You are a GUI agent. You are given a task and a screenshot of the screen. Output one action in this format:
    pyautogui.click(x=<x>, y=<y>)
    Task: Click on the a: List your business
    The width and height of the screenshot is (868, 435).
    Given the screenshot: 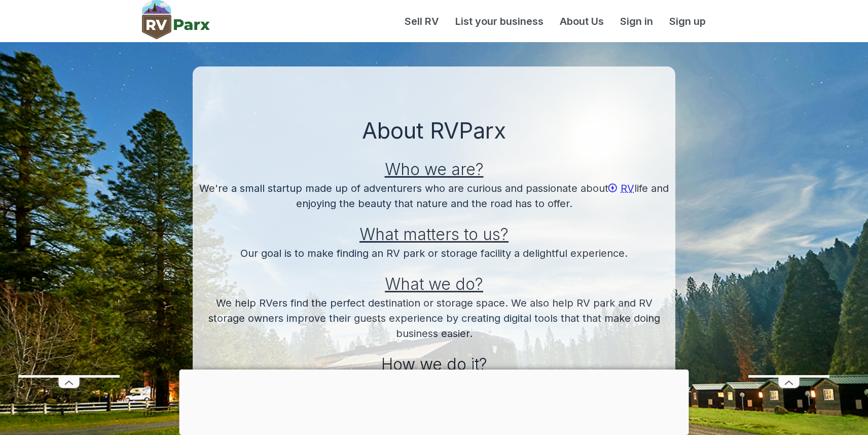 What is the action you would take?
    pyautogui.click(x=499, y=22)
    